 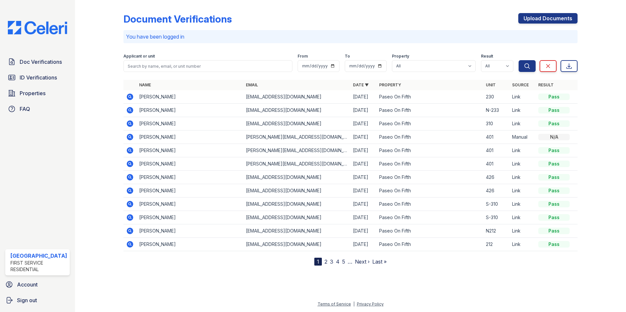 What do you see at coordinates (139, 56) in the screenshot?
I see `label: Applicant or unit` at bounding box center [139, 56].